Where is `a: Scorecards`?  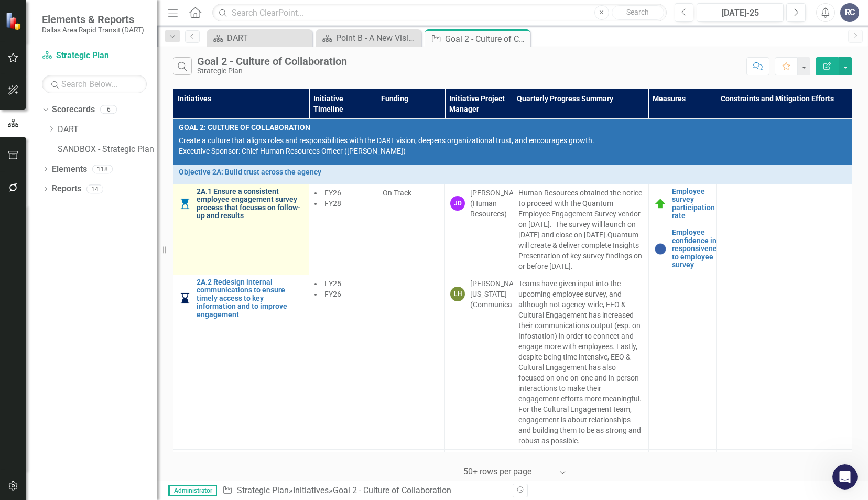 a: Scorecards is located at coordinates (73, 110).